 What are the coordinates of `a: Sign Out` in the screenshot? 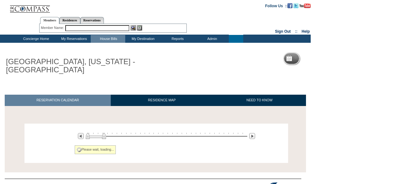 It's located at (283, 31).